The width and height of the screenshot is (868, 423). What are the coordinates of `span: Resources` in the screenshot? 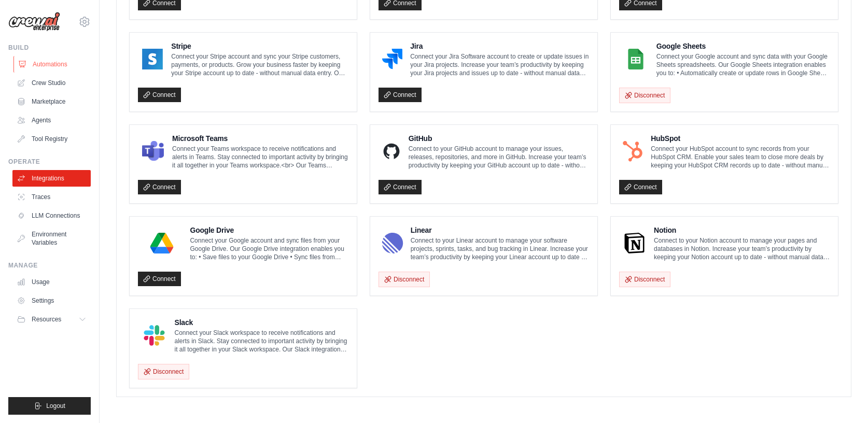 It's located at (46, 319).